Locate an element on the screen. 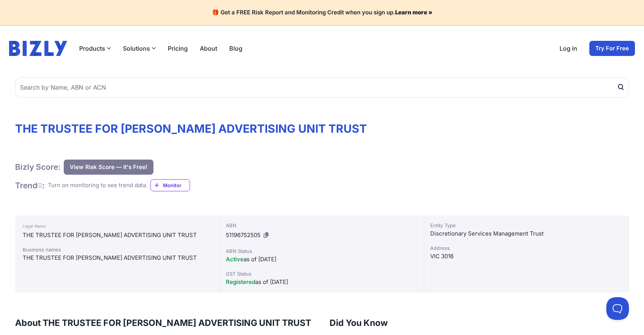 Image resolution: width=644 pixels, height=335 pixels. div: Address is located at coordinates (526, 248).